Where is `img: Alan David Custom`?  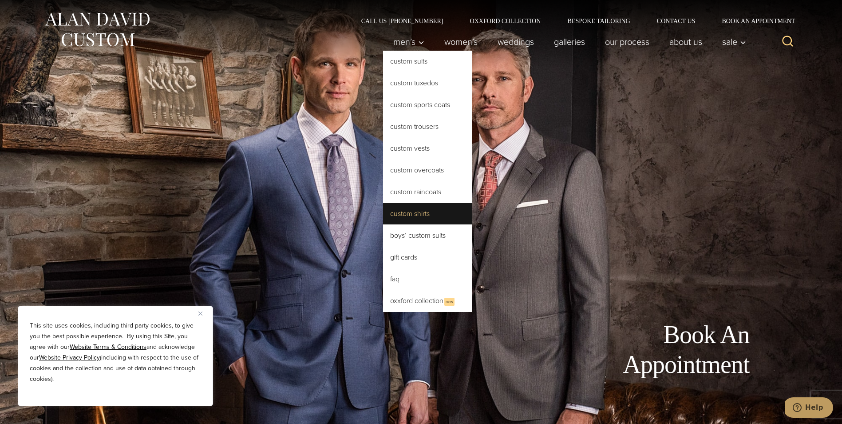 img: Alan David Custom is located at coordinates (97, 29).